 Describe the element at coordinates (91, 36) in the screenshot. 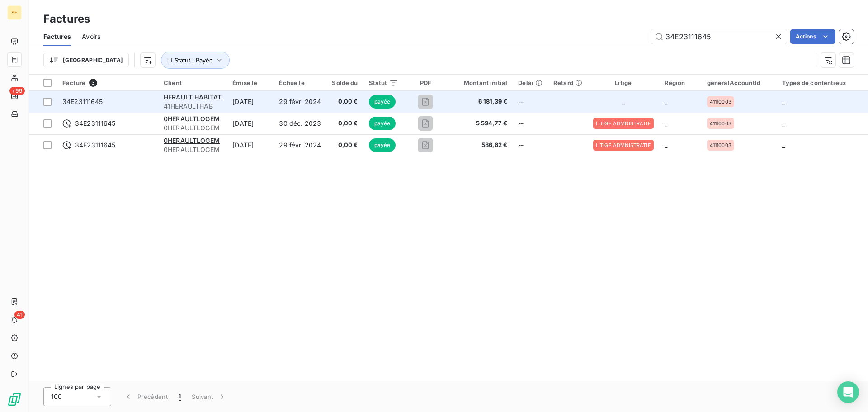

I see `span: Avoirs` at that location.